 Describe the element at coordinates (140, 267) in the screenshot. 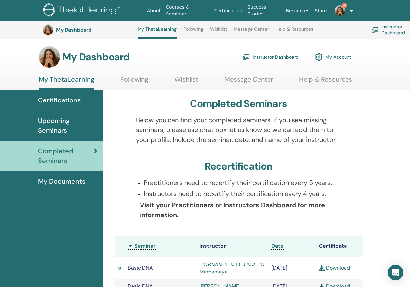

I see `span: Basic DNA` at that location.